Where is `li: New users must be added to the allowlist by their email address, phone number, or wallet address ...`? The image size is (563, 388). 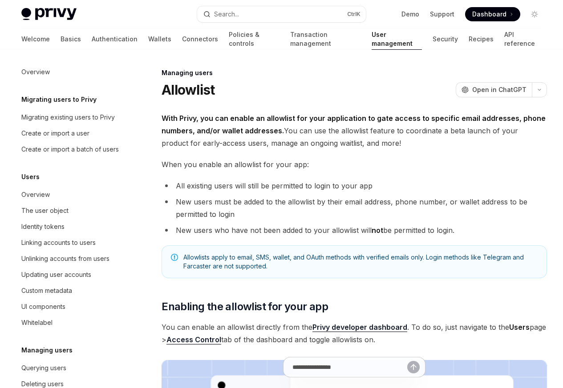
li: New users must be added to the allowlist by their email address, phone number, or wallet address ... is located at coordinates (354, 208).